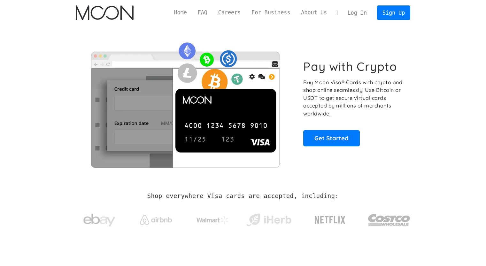  What do you see at coordinates (243, 196) in the screenshot?
I see `h2: Shop everywhere Visa cards are accepted, including:` at bounding box center [243, 196].